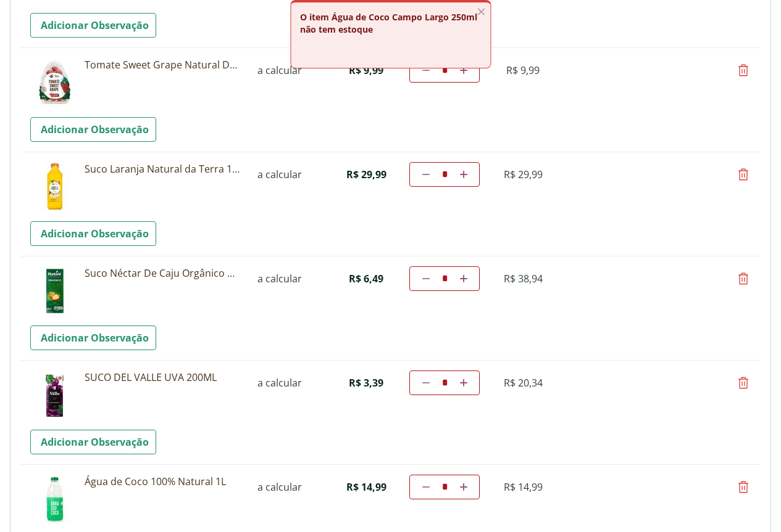 Image resolution: width=781 pixels, height=532 pixels. What do you see at coordinates (366, 383) in the screenshot?
I see `span: R$ 3,39` at bounding box center [366, 383].